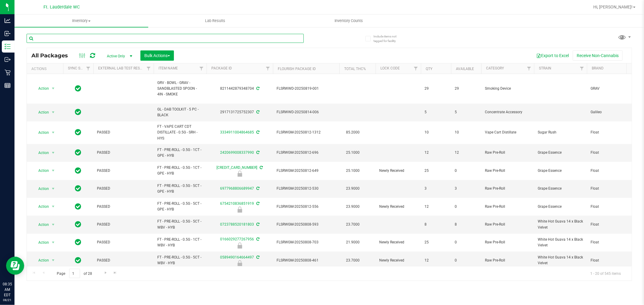 The height and width of the screenshot is (305, 644). What do you see at coordinates (508, 88) in the screenshot?
I see `span: Smoking Device` at bounding box center [508, 88].